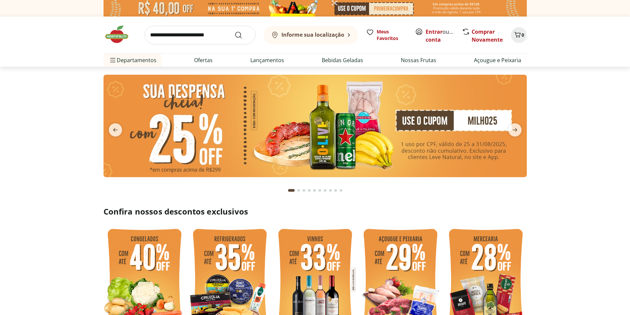  I want to click on span: Departamentos, so click(133, 60).